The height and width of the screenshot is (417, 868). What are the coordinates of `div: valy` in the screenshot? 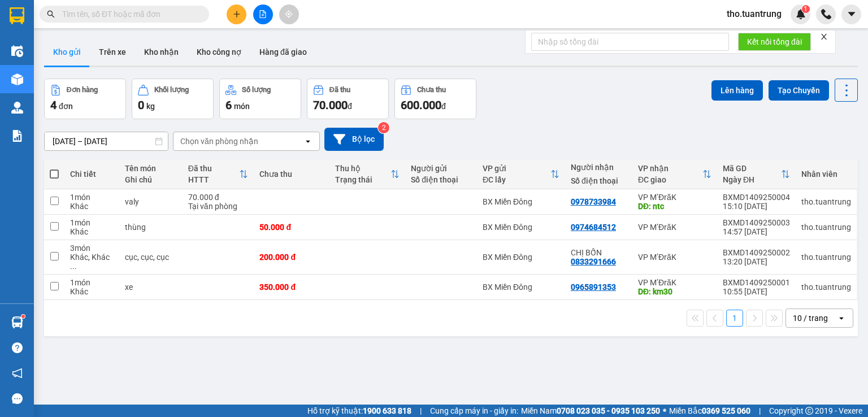 It's located at (151, 202).